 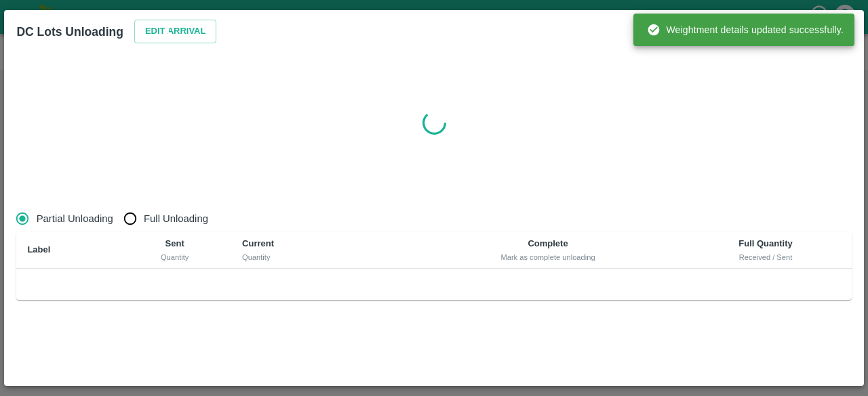 What do you see at coordinates (175, 243) in the screenshot?
I see `b: Sent` at bounding box center [175, 243].